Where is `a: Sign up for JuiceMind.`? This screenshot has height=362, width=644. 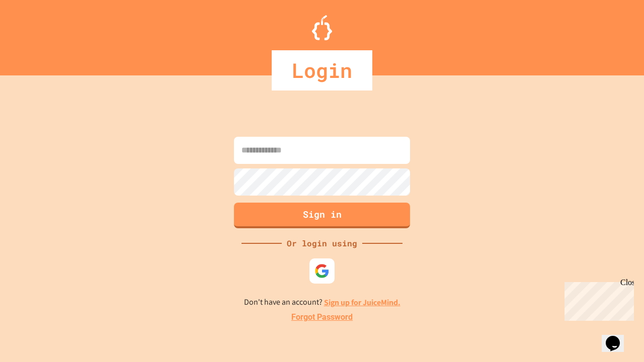 a: Sign up for JuiceMind. is located at coordinates (362, 302).